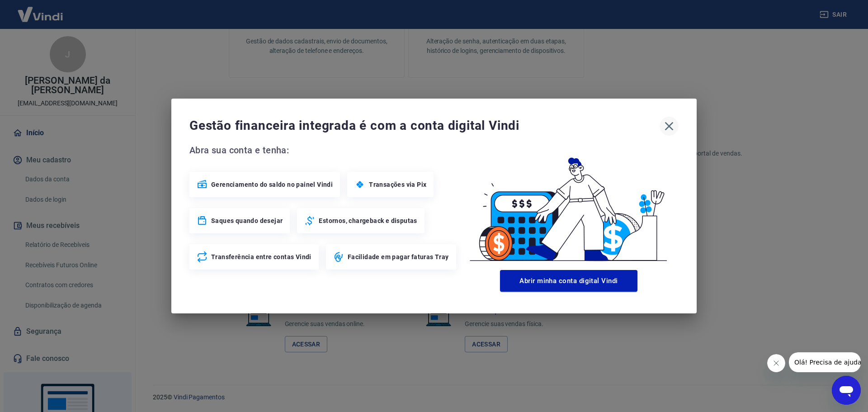 The image size is (868, 412). Describe the element at coordinates (569, 281) in the screenshot. I see `button: Abrir minha conta digital Vindi` at that location.